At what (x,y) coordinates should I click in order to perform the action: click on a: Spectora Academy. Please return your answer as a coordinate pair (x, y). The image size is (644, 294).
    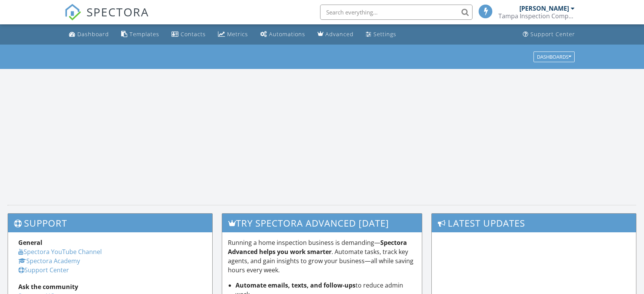
    Looking at the image, I should click on (49, 261).